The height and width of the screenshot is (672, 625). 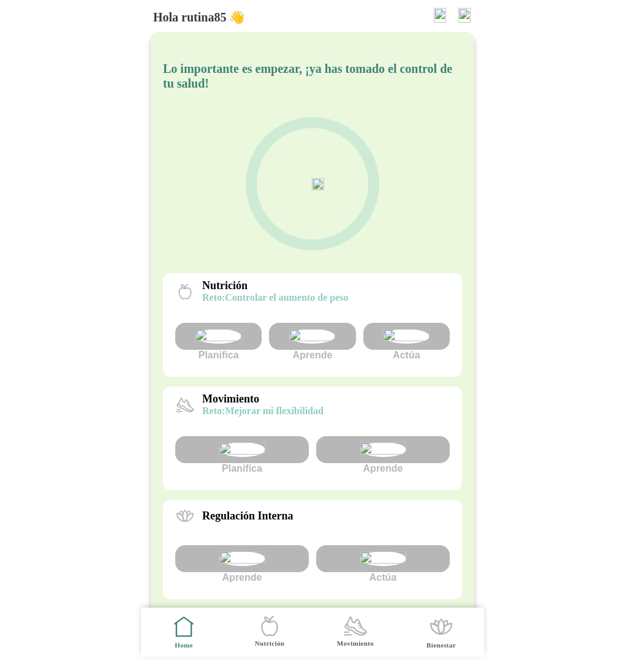 What do you see at coordinates (248, 516) in the screenshot?
I see `p: Regulación Interna` at bounding box center [248, 516].